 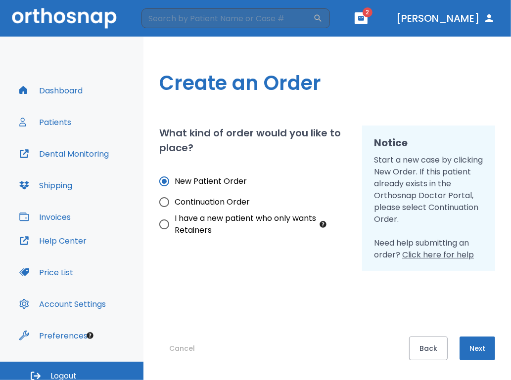 What do you see at coordinates (51, 90) in the screenshot?
I see `a: Dashboard` at bounding box center [51, 90].